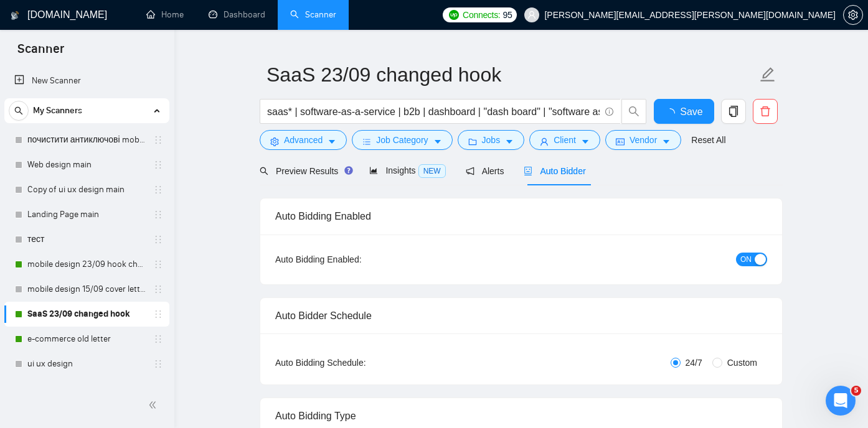 This screenshot has height=428, width=868. I want to click on a: почистити антиключові mobile design main, so click(87, 140).